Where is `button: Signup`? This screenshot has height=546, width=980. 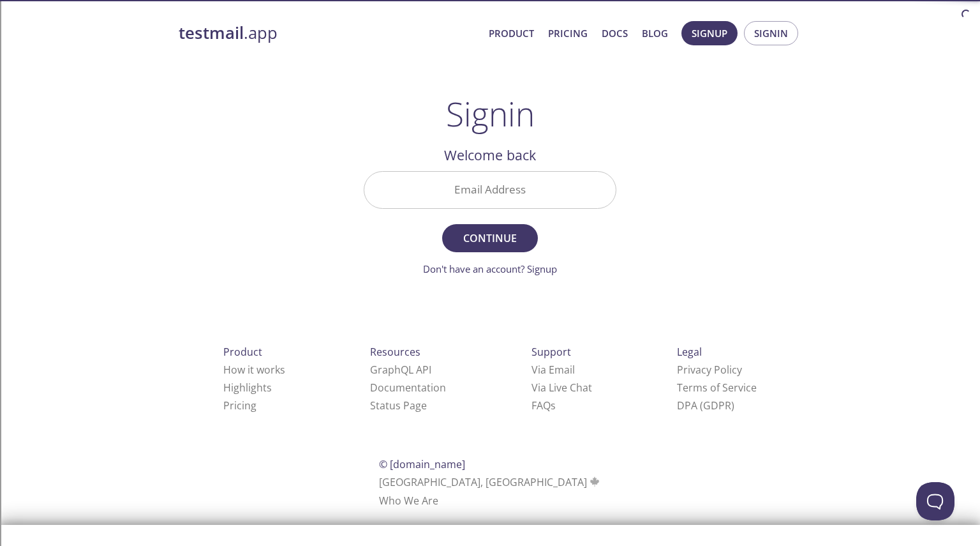
button: Signup is located at coordinates (710, 33).